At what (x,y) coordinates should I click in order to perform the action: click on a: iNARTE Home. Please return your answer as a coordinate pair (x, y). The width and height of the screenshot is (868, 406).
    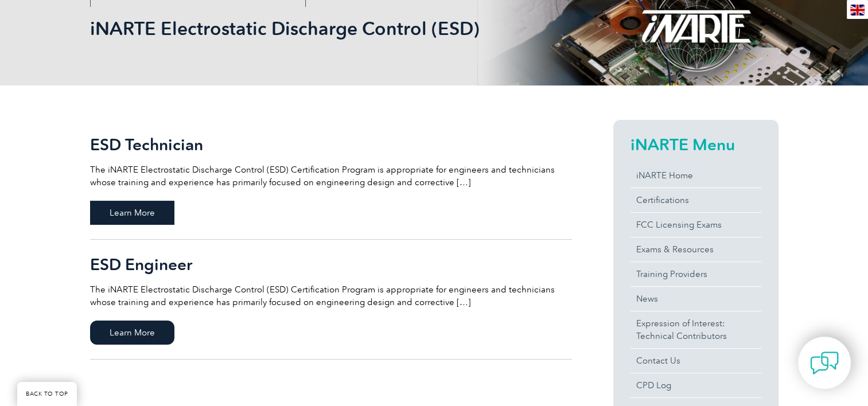
    Looking at the image, I should click on (696, 175).